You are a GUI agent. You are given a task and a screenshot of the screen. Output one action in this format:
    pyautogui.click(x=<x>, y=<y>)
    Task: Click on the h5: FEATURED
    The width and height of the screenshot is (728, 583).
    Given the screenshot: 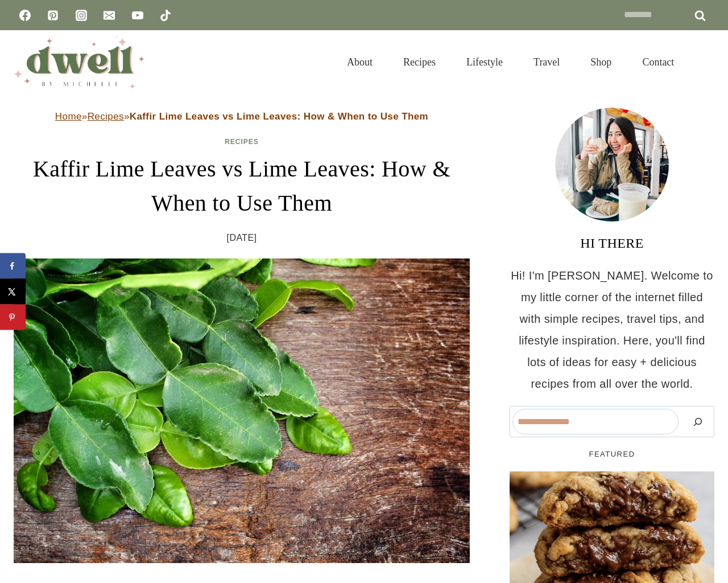 What is the action you would take?
    pyautogui.click(x=612, y=454)
    